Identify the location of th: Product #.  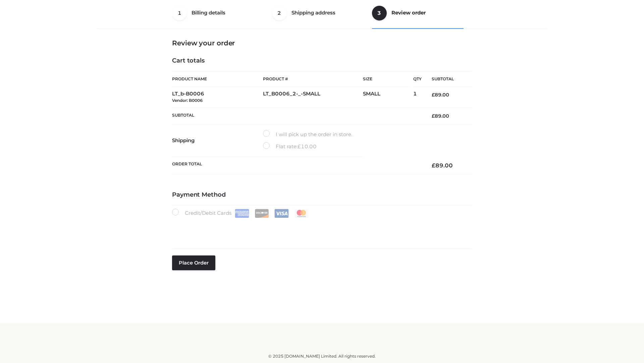
(313, 79).